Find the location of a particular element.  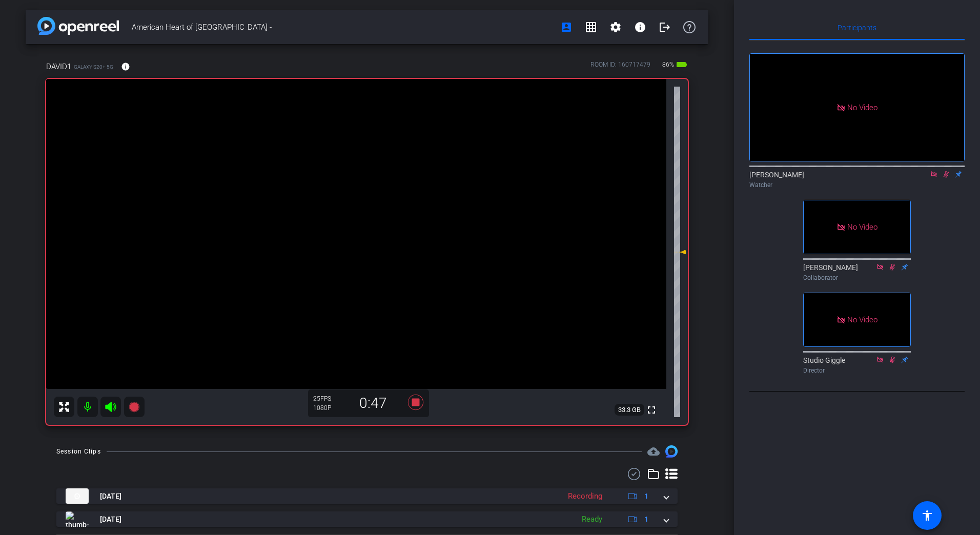

div: Ready is located at coordinates (592, 519).